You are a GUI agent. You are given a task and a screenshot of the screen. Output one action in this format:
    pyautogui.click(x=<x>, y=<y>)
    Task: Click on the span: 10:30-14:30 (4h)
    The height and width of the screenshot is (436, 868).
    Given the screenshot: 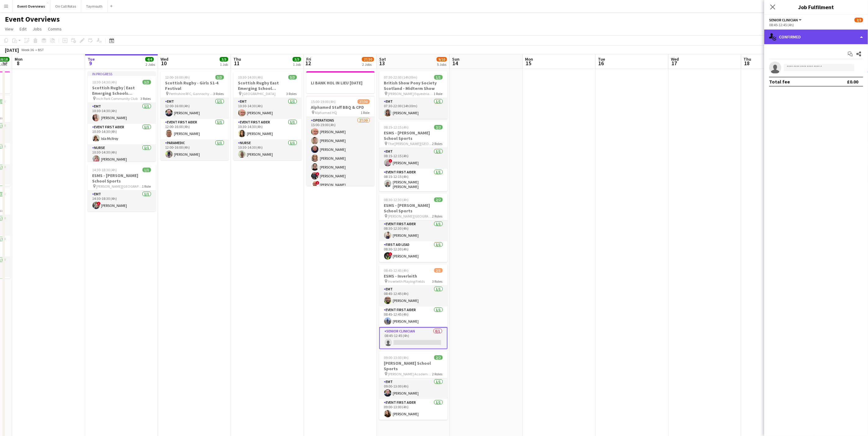 What is the action you would take?
    pyautogui.click(x=251, y=77)
    